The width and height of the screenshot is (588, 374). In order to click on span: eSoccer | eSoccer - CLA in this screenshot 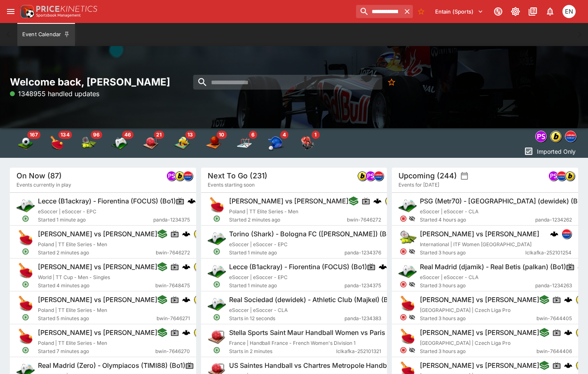, I will do `click(449, 277)`.